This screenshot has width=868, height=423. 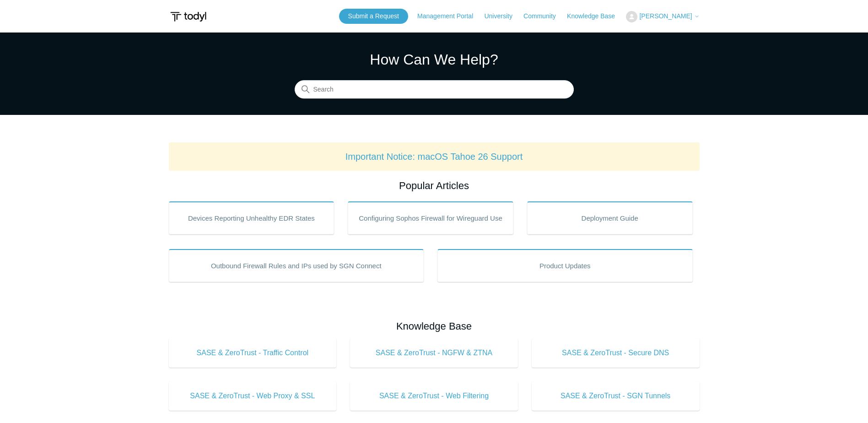 I want to click on a: SASE & ZeroTrust - Web Proxy & SSL, so click(x=253, y=396).